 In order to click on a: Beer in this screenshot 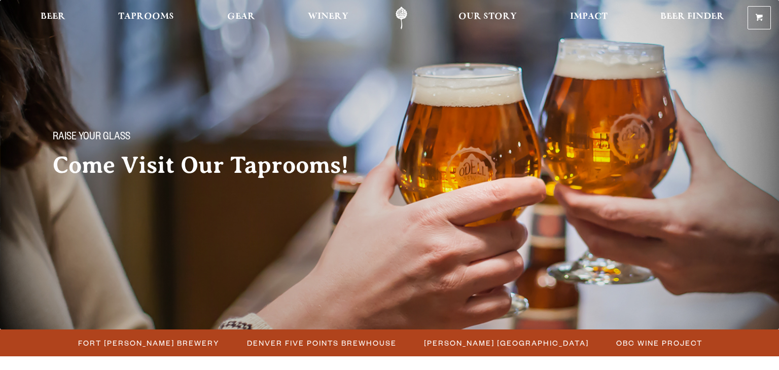, I will do `click(53, 18)`.